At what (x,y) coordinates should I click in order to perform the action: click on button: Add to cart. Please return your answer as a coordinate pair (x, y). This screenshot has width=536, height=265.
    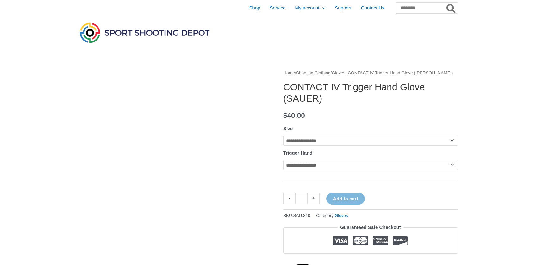
    Looking at the image, I should click on (345, 198).